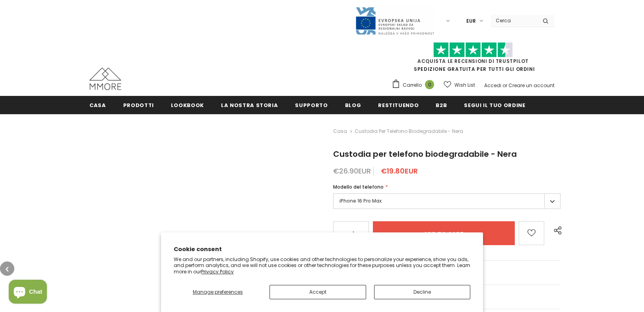 The height and width of the screenshot is (312, 644). Describe the element at coordinates (352, 170) in the screenshot. I see `span: €26.90EUR` at that location.